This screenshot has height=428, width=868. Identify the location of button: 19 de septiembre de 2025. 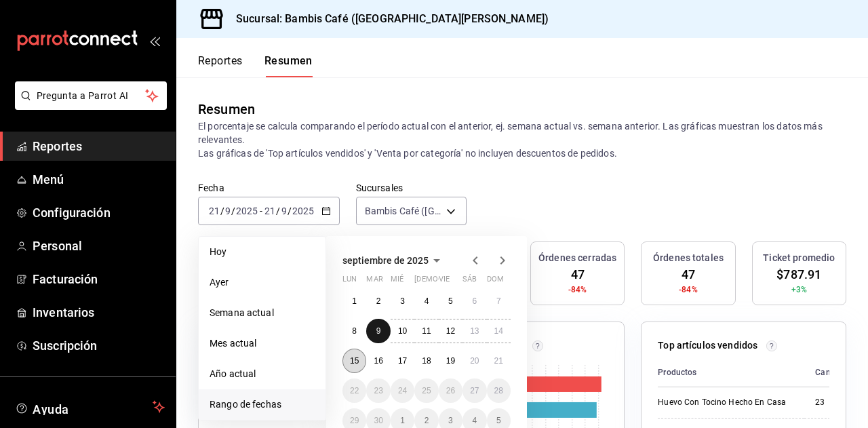
(450, 361).